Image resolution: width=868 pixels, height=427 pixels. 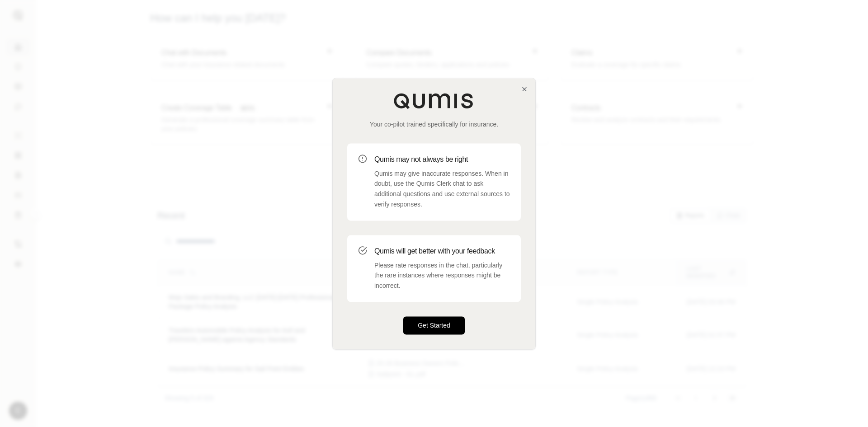 I want to click on h3: Qumis will get better with your feedback, so click(x=442, y=252).